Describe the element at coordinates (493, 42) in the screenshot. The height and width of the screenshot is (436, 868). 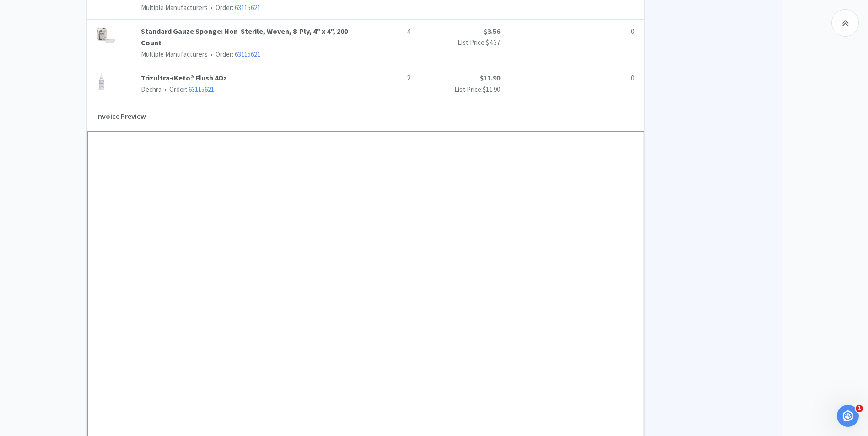
I see `span: $4.37` at that location.